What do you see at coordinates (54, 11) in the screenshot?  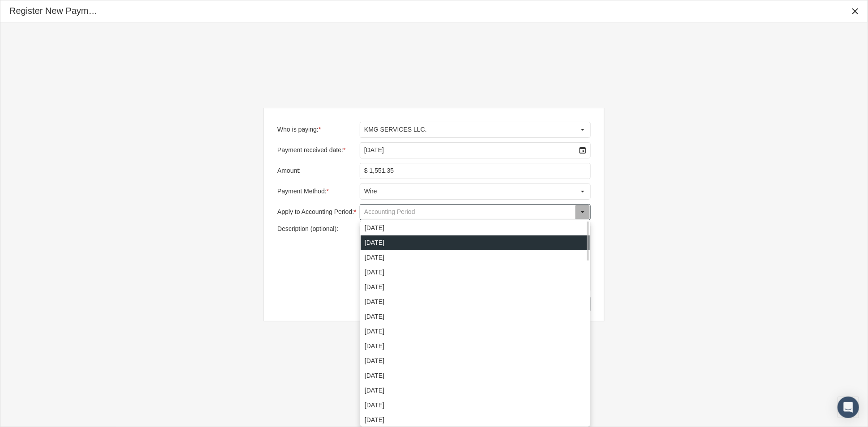 I see `div: Register New Payment` at bounding box center [54, 11].